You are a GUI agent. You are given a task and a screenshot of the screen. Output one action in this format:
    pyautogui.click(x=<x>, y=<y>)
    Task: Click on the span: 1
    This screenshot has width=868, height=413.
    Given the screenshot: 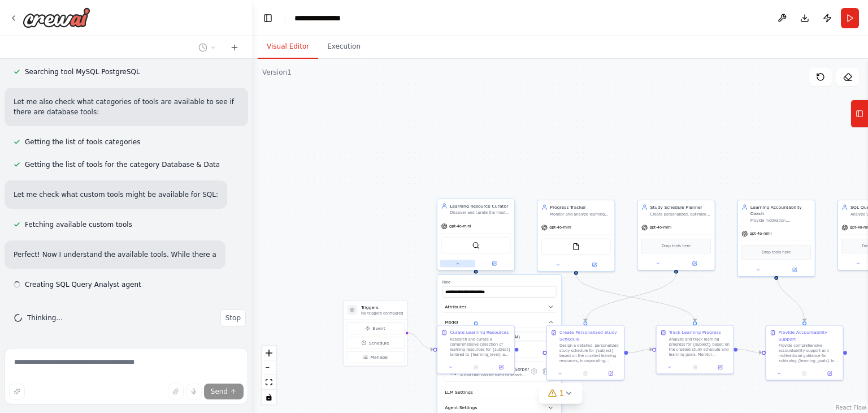 What is the action you would take?
    pyautogui.click(x=562, y=393)
    